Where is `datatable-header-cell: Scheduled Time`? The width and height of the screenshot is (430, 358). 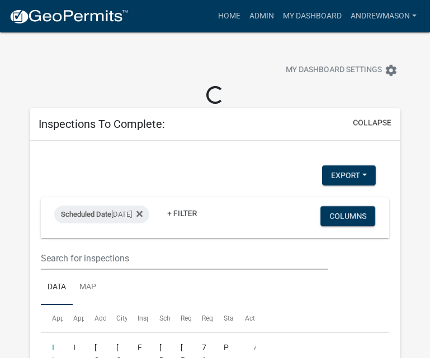 datatable-header-cell: Scheduled Time is located at coordinates (159, 318).